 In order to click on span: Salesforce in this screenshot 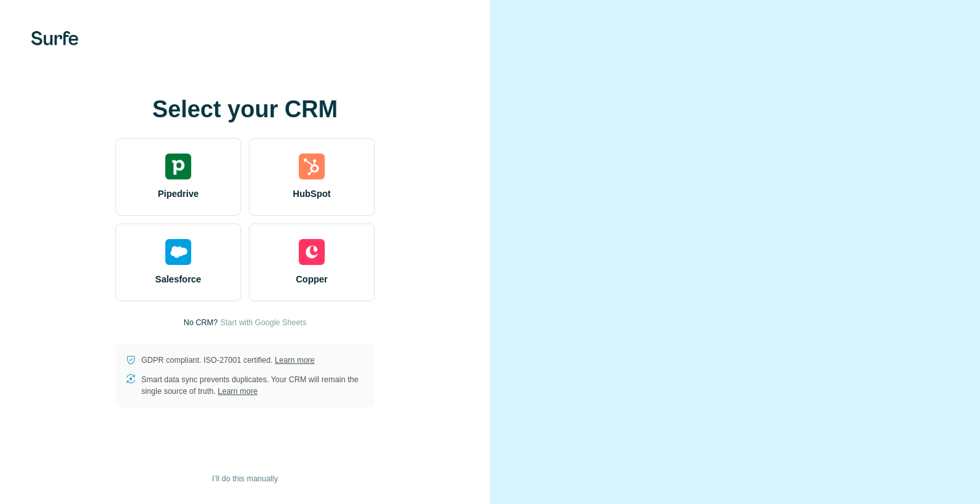, I will do `click(178, 279)`.